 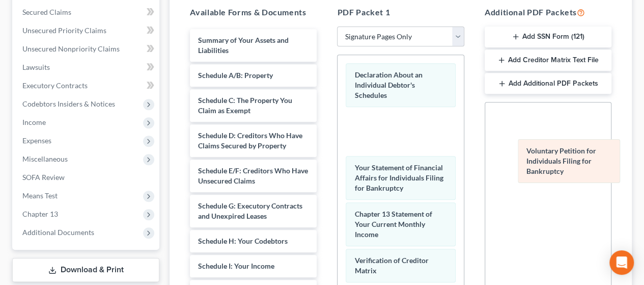 I want to click on span: Means Test, so click(x=40, y=195).